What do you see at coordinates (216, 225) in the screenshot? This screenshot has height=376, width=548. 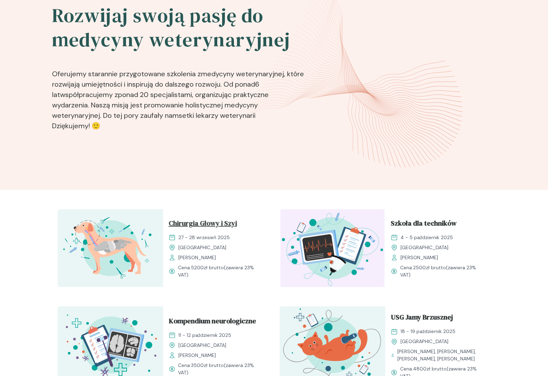 I see `a: Chirurgia Głowy i Szyi` at bounding box center [216, 225].